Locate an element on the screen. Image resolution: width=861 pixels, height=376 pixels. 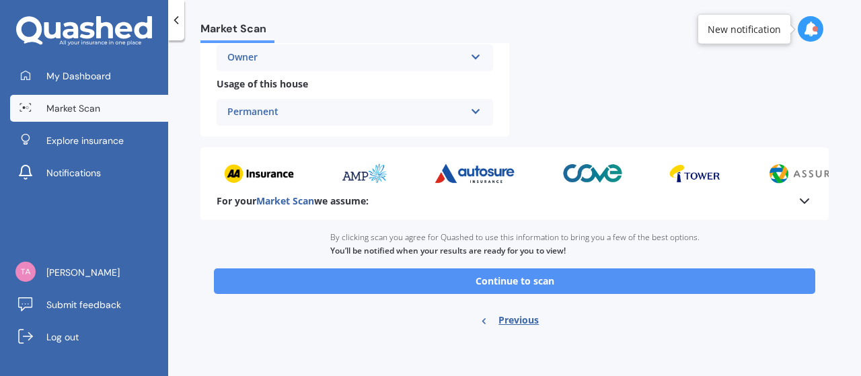
span: My Dashboard is located at coordinates (79, 76).